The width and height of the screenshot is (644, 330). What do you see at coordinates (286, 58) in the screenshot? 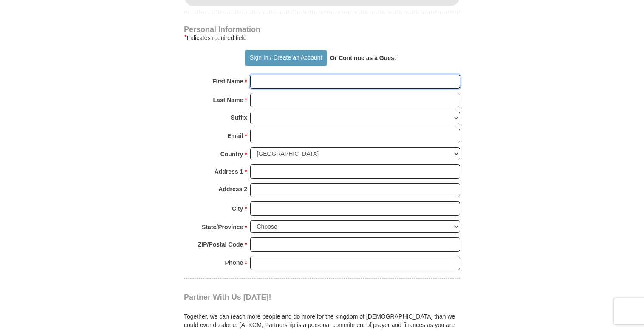
I see `button: Sign In / Create an Account` at bounding box center [286, 58].